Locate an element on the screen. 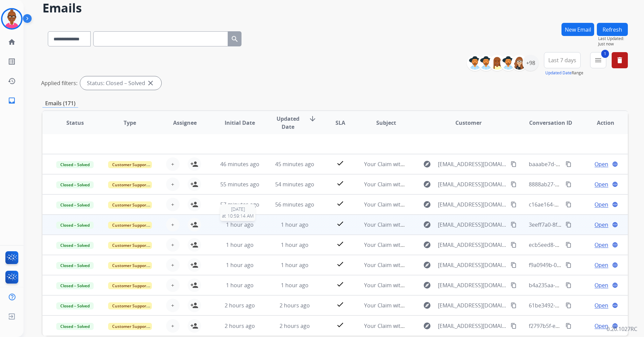 The image size is (644, 337). mat-icon: home is located at coordinates (12, 42).